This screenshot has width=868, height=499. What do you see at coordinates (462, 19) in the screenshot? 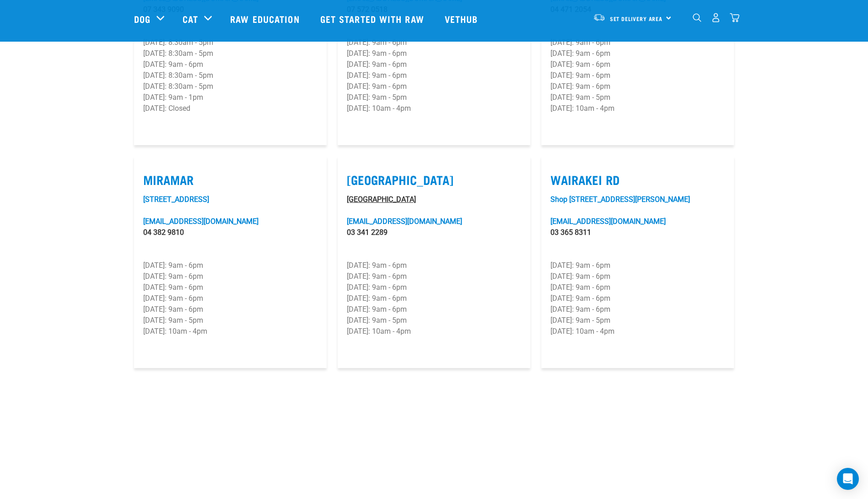
I see `a: Vethub` at bounding box center [462, 19].